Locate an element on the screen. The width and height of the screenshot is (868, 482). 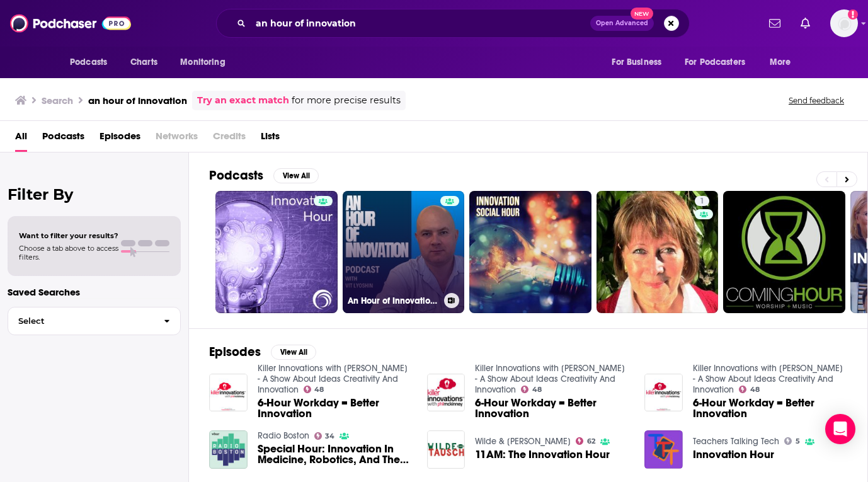
span: Choose a tab above to access filters. is located at coordinates (69, 253).